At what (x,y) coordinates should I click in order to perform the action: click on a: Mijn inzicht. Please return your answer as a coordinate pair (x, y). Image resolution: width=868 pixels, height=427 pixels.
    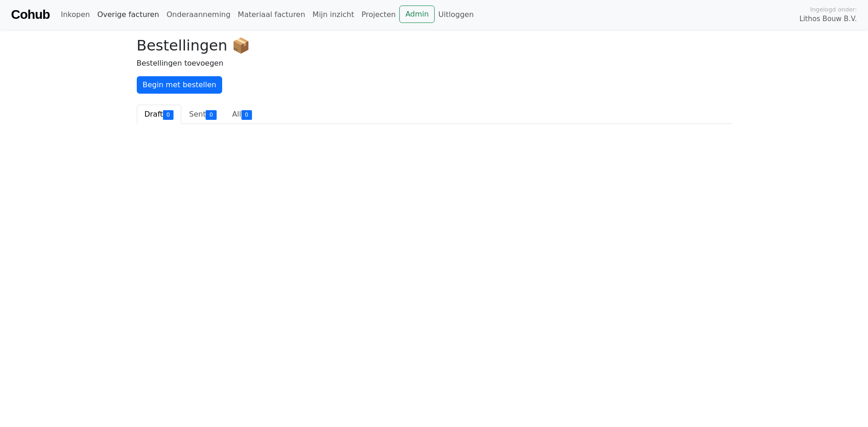
    Looking at the image, I should click on (333, 15).